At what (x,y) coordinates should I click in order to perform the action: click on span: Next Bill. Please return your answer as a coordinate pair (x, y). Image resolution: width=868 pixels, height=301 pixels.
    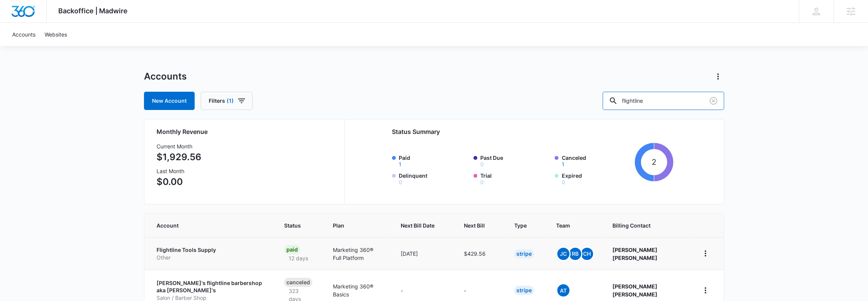
    Looking at the image, I should click on (474, 225).